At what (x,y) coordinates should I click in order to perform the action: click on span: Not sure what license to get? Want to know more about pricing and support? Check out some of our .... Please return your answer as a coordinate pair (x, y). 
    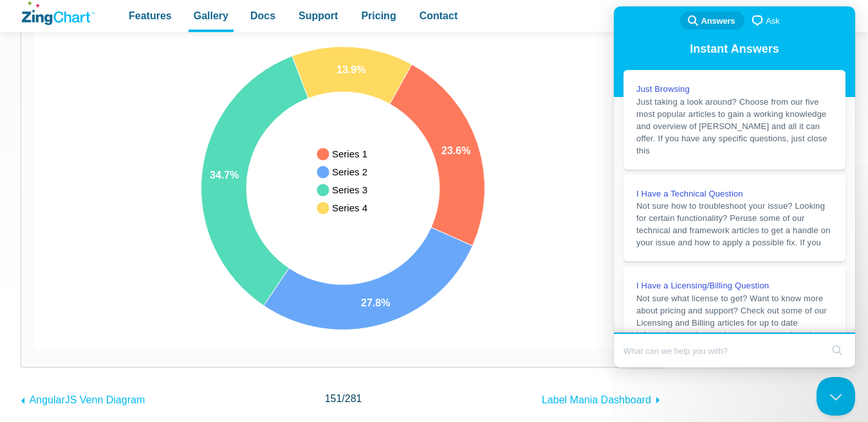
    Looking at the image, I should click on (118, 316).